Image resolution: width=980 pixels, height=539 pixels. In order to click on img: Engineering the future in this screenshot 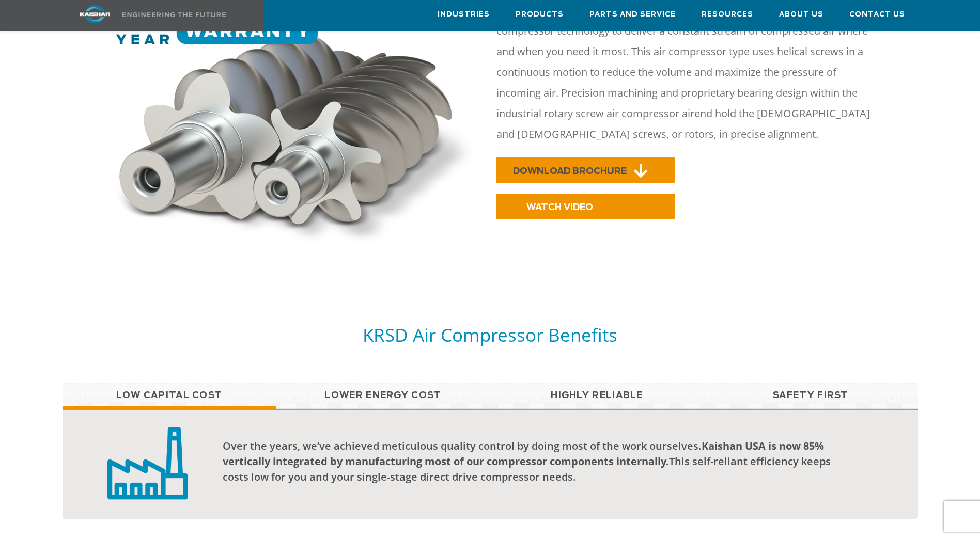, I will do `click(174, 14)`.